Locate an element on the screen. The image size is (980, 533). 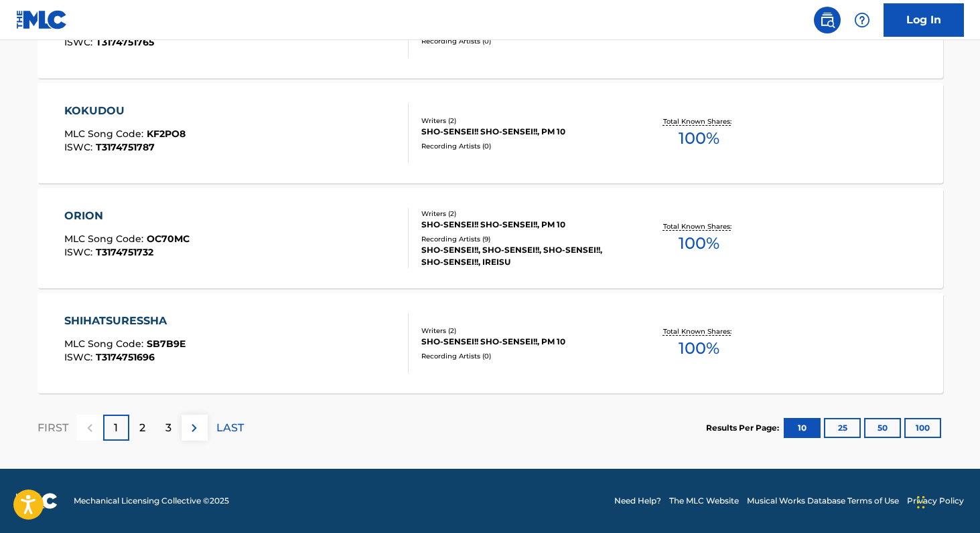
div: Widget de chat is located at coordinates (946, 501).